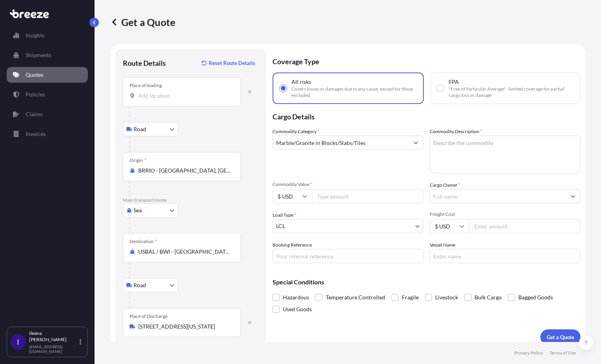  Describe the element at coordinates (455, 132) in the screenshot. I see `label: Commodity Description` at that location.